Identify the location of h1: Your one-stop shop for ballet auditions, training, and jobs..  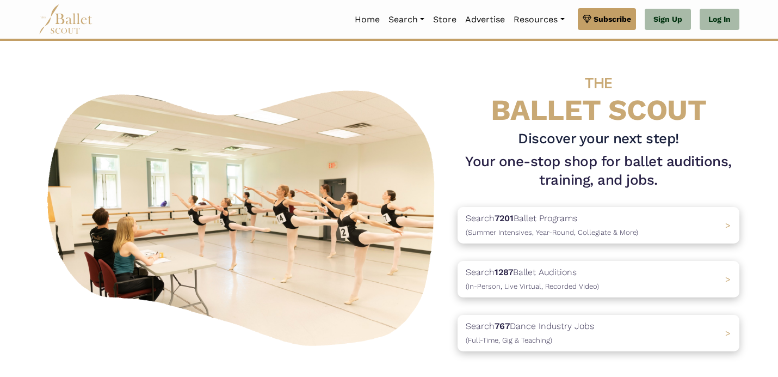
(599, 171).